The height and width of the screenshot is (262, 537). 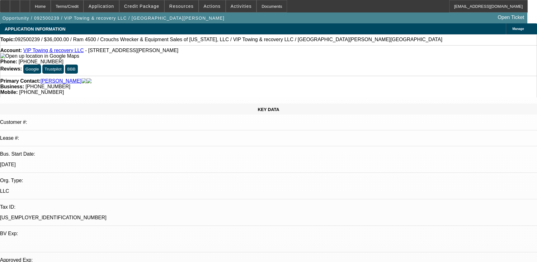 I want to click on a: Open Ticket, so click(x=511, y=17).